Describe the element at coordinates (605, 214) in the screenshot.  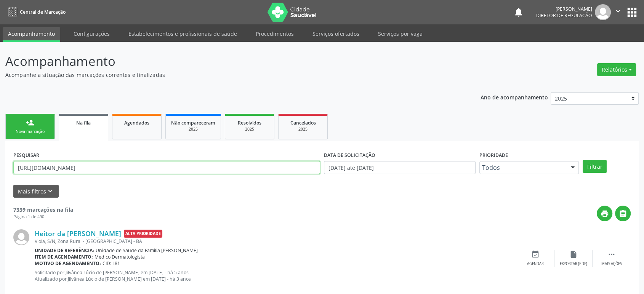
I see `i: print` at that location.